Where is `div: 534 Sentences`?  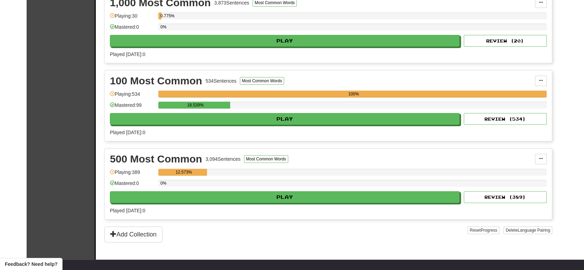 div: 534 Sentences is located at coordinates (221, 81).